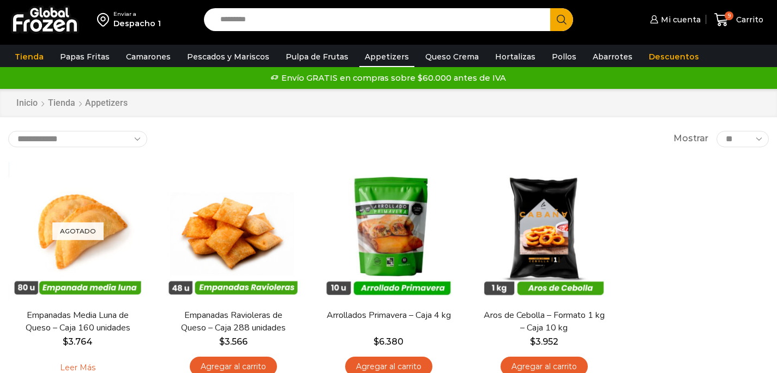 The image size is (777, 373). Describe the element at coordinates (674, 57) in the screenshot. I see `a: Descuentos` at that location.